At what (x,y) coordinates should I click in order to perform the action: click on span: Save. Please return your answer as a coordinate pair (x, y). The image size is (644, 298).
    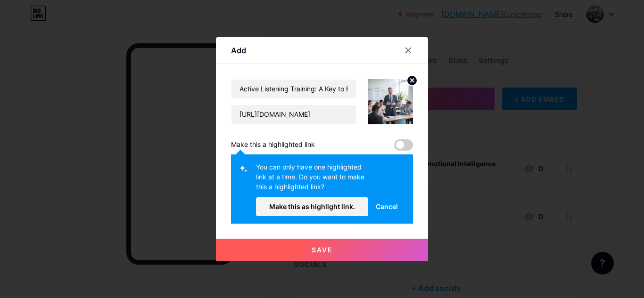
    Looking at the image, I should click on (322, 250).